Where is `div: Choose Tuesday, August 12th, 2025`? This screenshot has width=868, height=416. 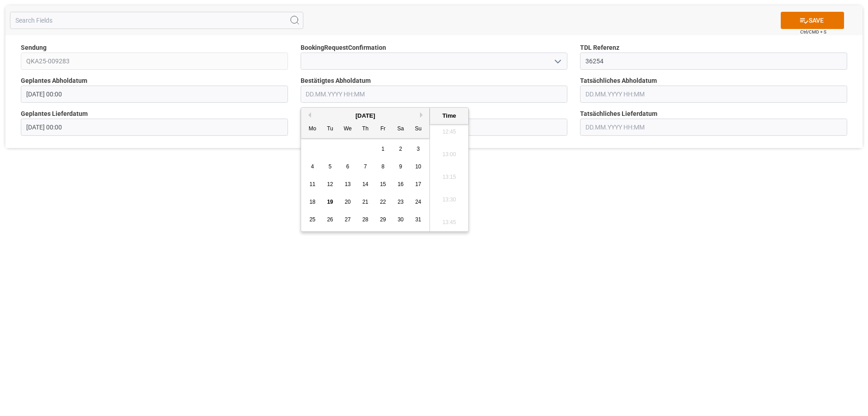 div: Choose Tuesday, August 12th, 2025 is located at coordinates (330, 184).